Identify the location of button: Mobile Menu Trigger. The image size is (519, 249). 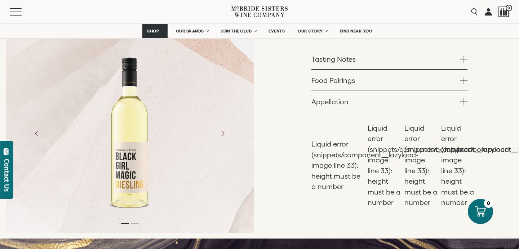
(23, 12).